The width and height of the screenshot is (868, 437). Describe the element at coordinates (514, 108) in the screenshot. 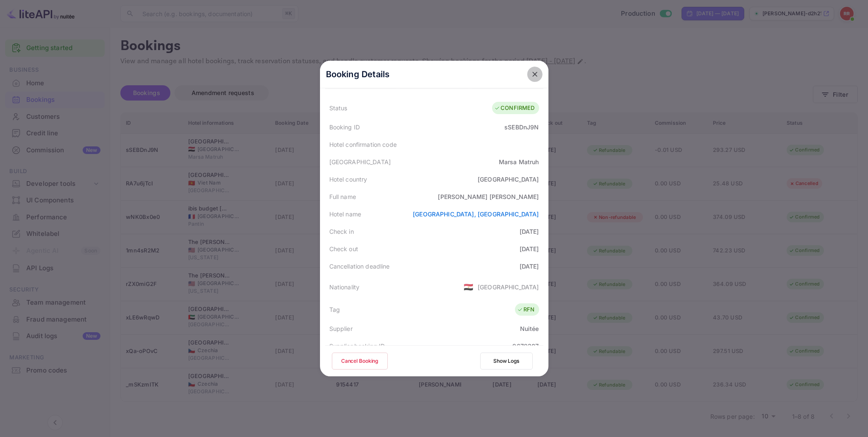

I see `div: CONFIRMED` at that location.